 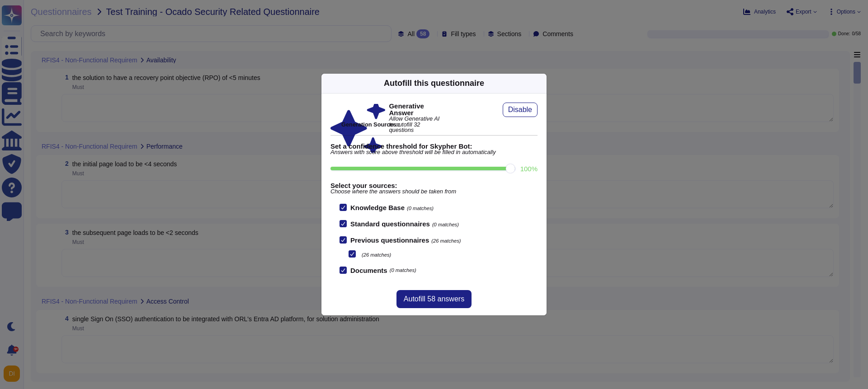 What do you see at coordinates (434, 152) in the screenshot?
I see `span: Answers with score above threshold will be filled in automatically` at bounding box center [434, 152].